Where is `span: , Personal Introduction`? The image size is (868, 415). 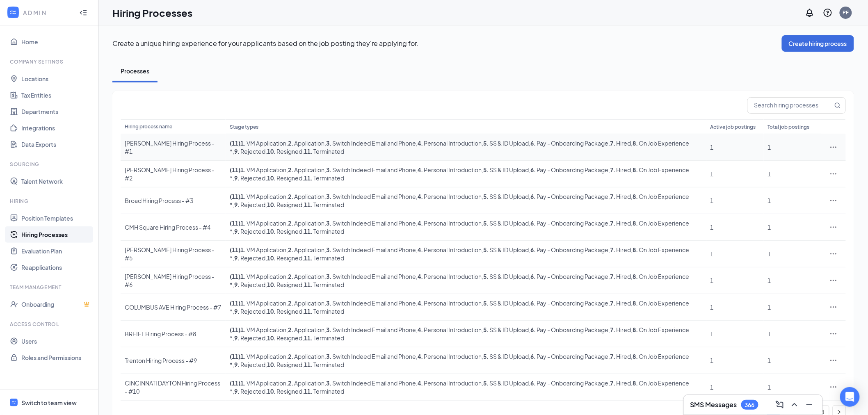 span: , Personal Introduction is located at coordinates (449, 383).